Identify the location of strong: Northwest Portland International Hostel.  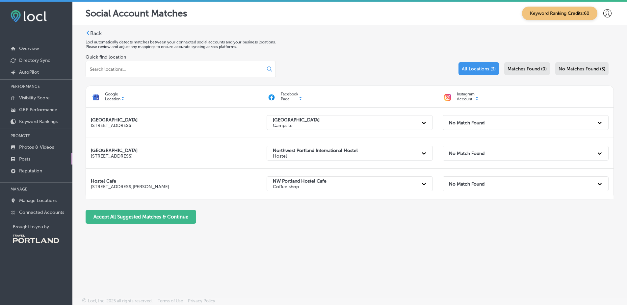
(315, 150).